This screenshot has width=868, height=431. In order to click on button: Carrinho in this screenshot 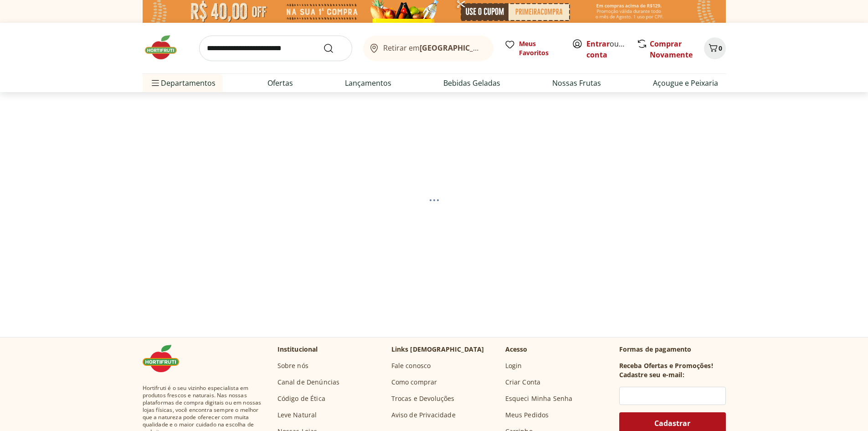, I will do `click(715, 48)`.